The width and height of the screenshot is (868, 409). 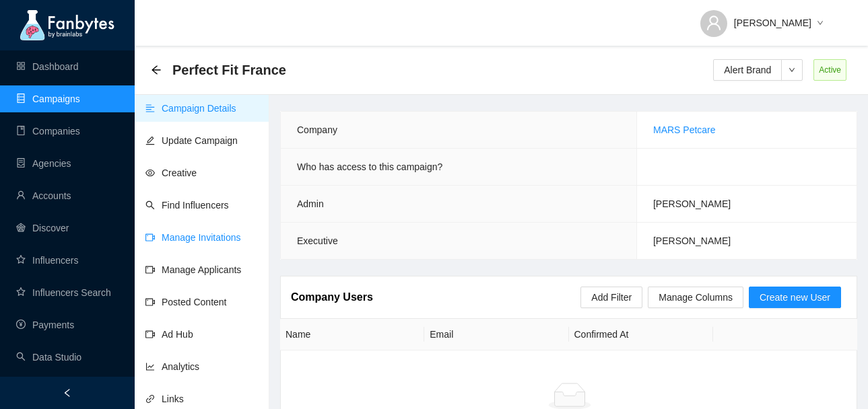 What do you see at coordinates (695, 298) in the screenshot?
I see `span: Manage Columns` at bounding box center [695, 298].